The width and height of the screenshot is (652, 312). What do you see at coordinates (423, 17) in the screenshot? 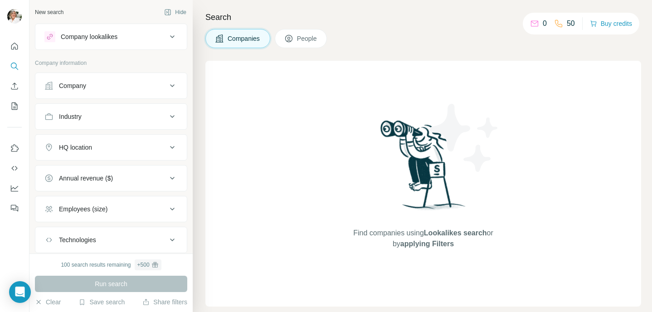
I see `h4: Search` at bounding box center [423, 17].